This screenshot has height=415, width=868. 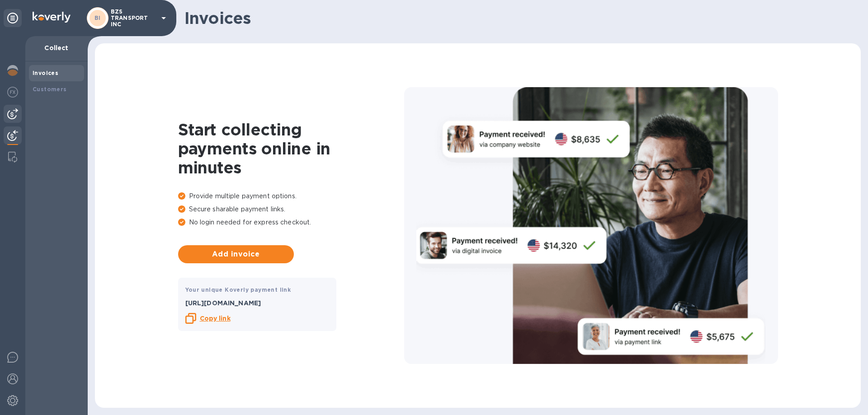 What do you see at coordinates (236, 254) in the screenshot?
I see `span: Add invoice` at bounding box center [236, 254].